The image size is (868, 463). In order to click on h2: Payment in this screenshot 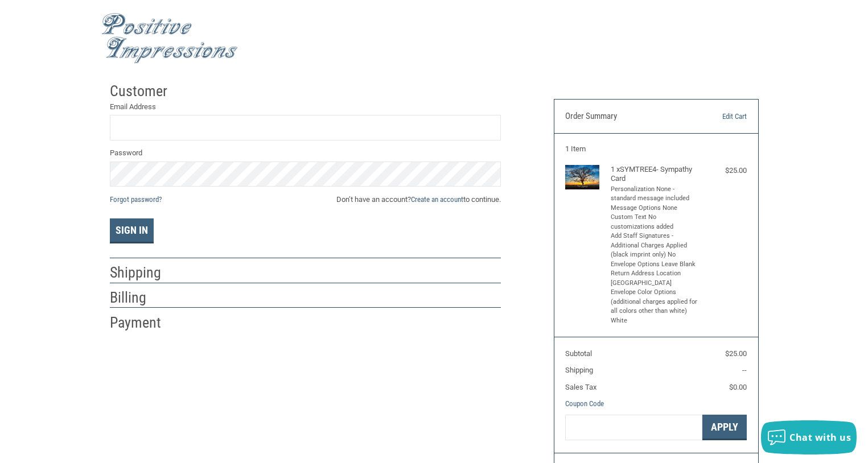, I will do `click(143, 323)`.